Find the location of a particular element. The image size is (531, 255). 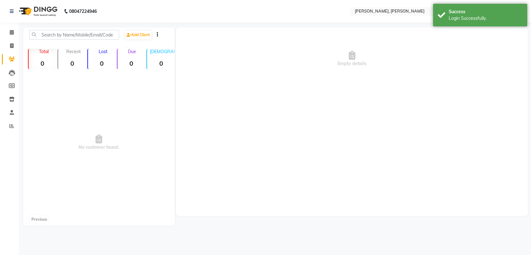

img: logo is located at coordinates (37, 11).